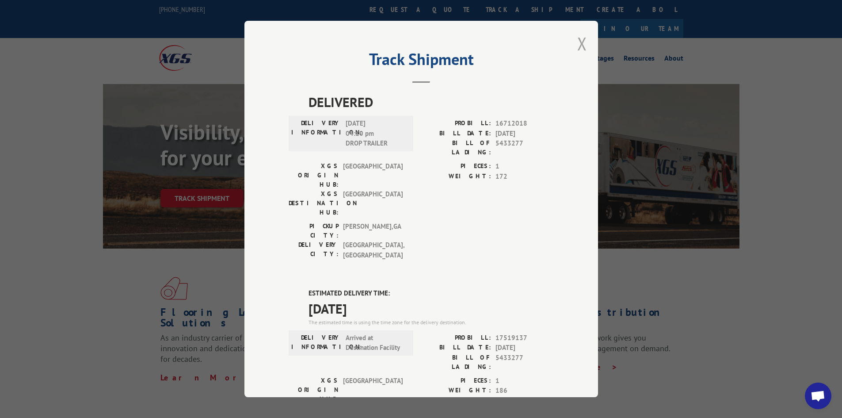 This screenshot has height=418, width=842. Describe the element at coordinates (582, 43) in the screenshot. I see `button: Close modal` at that location.